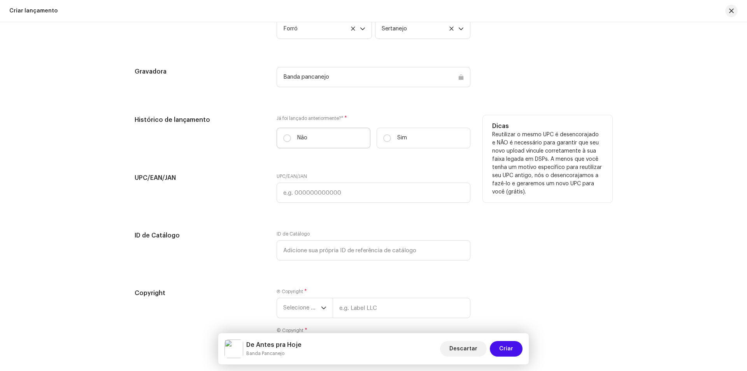 This screenshot has width=747, height=371. What do you see at coordinates (302, 138) in the screenshot?
I see `p: Não` at bounding box center [302, 138].